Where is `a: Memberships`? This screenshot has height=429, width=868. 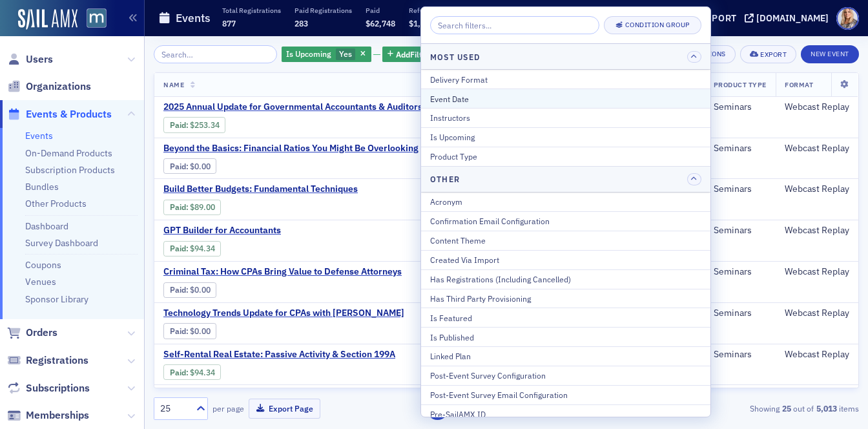 a: Memberships is located at coordinates (48, 416).